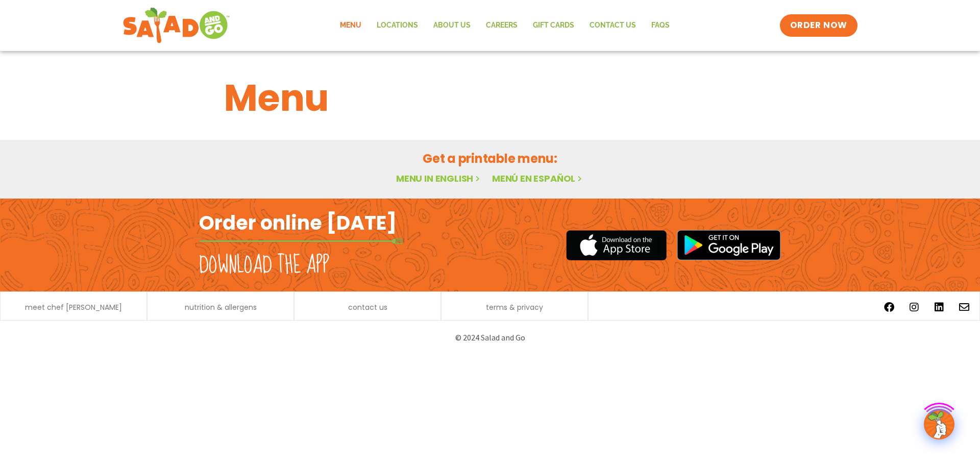 The height and width of the screenshot is (465, 980). Describe the element at coordinates (515, 307) in the screenshot. I see `a: terms & privacy` at that location.